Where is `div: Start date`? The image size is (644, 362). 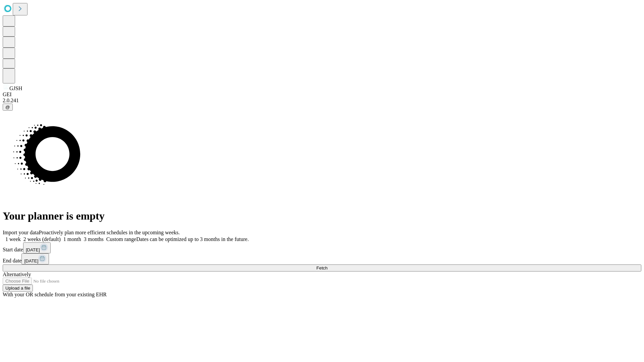 div: Start date is located at coordinates (322, 247).